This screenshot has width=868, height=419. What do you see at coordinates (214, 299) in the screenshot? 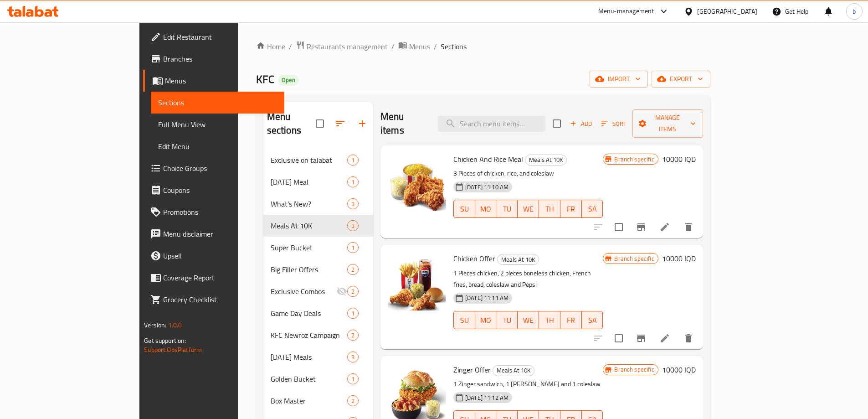
I see `a: Grocery Checklist` at bounding box center [214, 299].